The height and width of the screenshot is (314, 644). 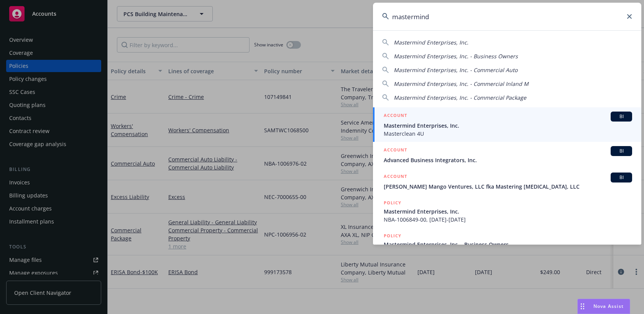 What do you see at coordinates (604, 306) in the screenshot?
I see `button: Nova Assist` at bounding box center [604, 306].